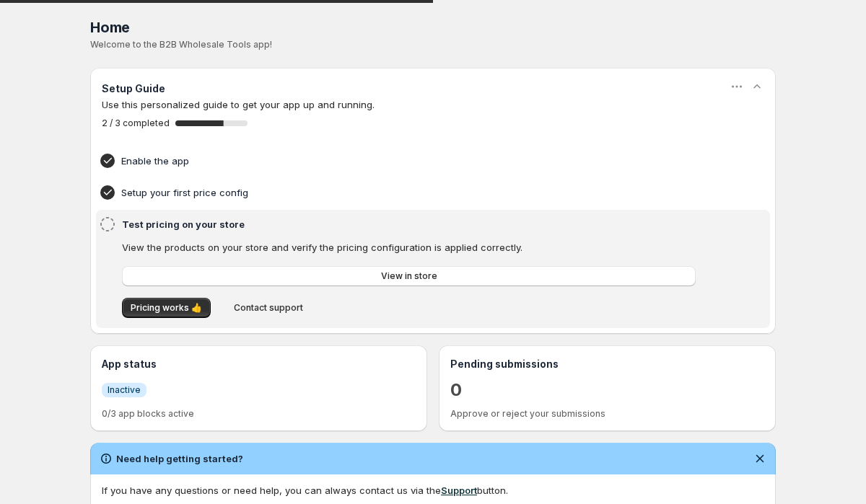 This screenshot has height=504, width=866. What do you see at coordinates (268, 308) in the screenshot?
I see `button: Contact support` at bounding box center [268, 308].